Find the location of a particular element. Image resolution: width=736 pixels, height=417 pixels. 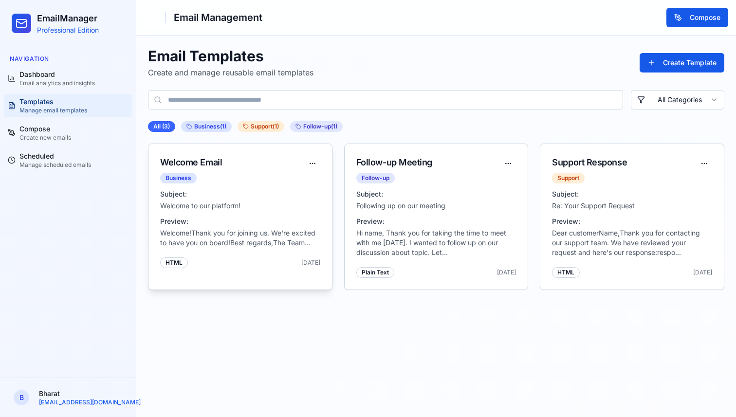

p: Re: Your Support Request is located at coordinates (632, 206).